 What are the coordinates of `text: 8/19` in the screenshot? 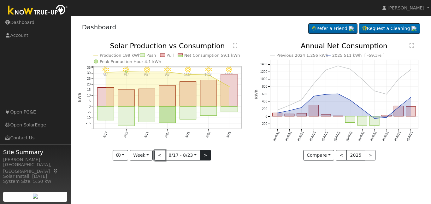 It's located at (147, 135).